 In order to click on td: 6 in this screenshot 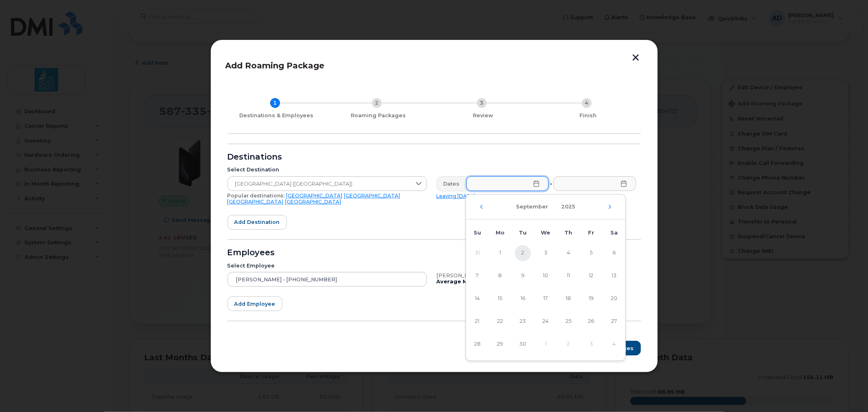, I will do `click(614, 253)`.